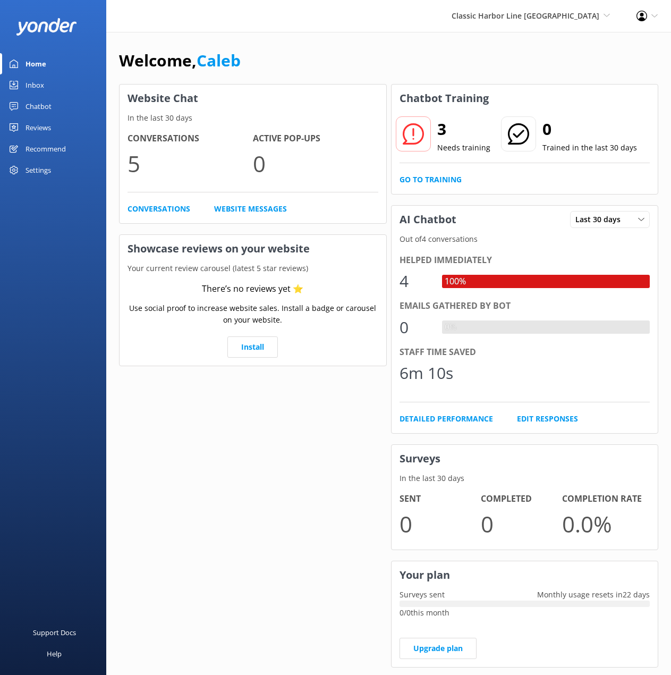 The image size is (671, 675). What do you see at coordinates (190, 163) in the screenshot?
I see `p: 5` at bounding box center [190, 163].